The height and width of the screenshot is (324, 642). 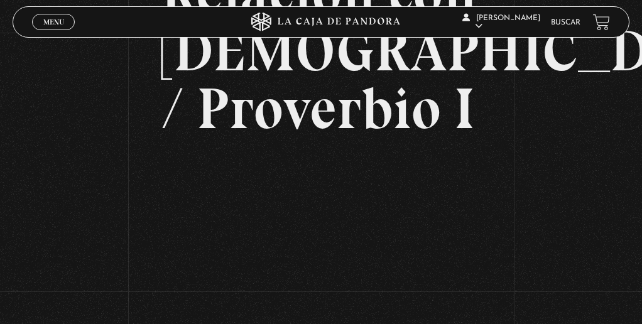 I want to click on span: Cerrar, so click(x=53, y=33).